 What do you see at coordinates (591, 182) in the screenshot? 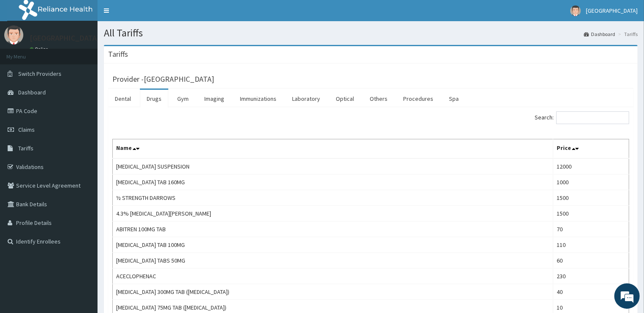
I see `td: 1000` at bounding box center [591, 182].